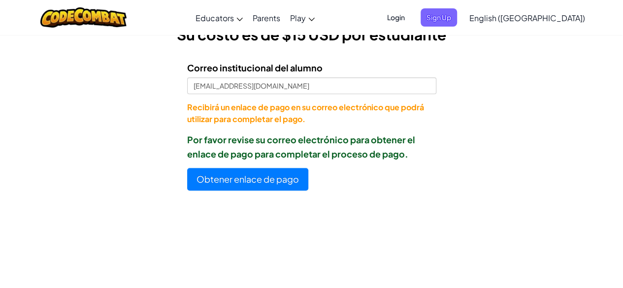  What do you see at coordinates (215, 18) in the screenshot?
I see `span: Educators` at bounding box center [215, 18].